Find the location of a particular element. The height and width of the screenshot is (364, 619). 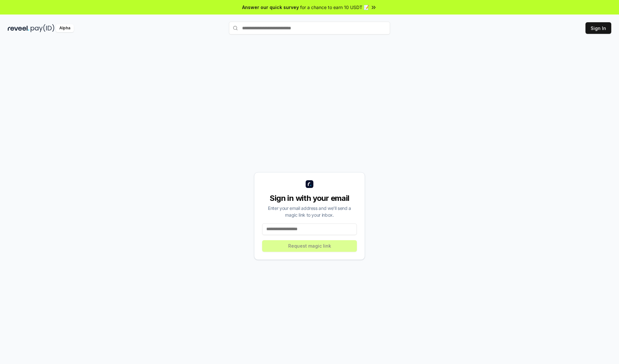

span: for a chance to earn 10 USDT 📝 is located at coordinates (334, 7).